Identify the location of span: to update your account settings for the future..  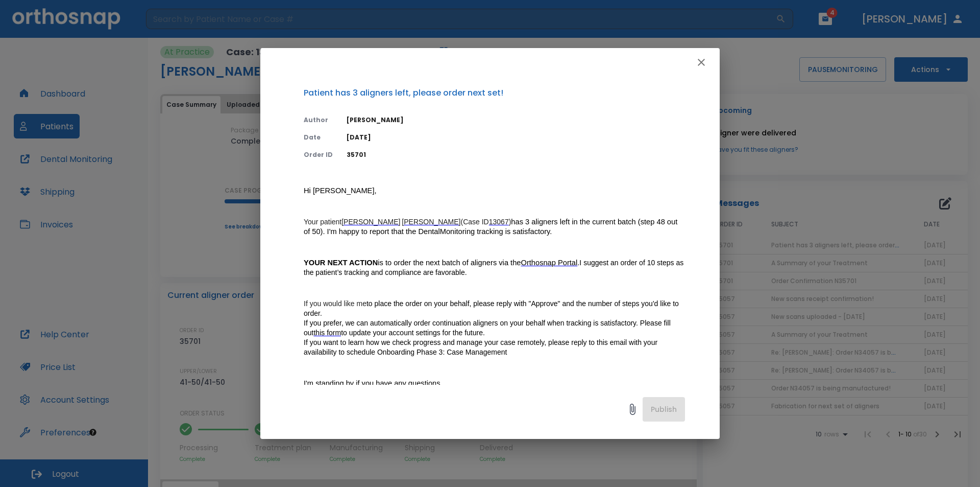
(413, 333).